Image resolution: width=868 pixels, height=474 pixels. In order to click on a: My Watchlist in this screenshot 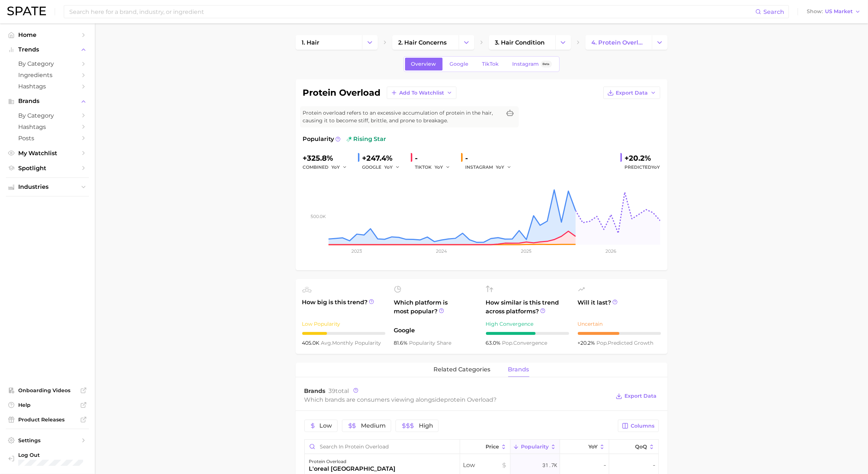, I will do `click(47, 153)`.